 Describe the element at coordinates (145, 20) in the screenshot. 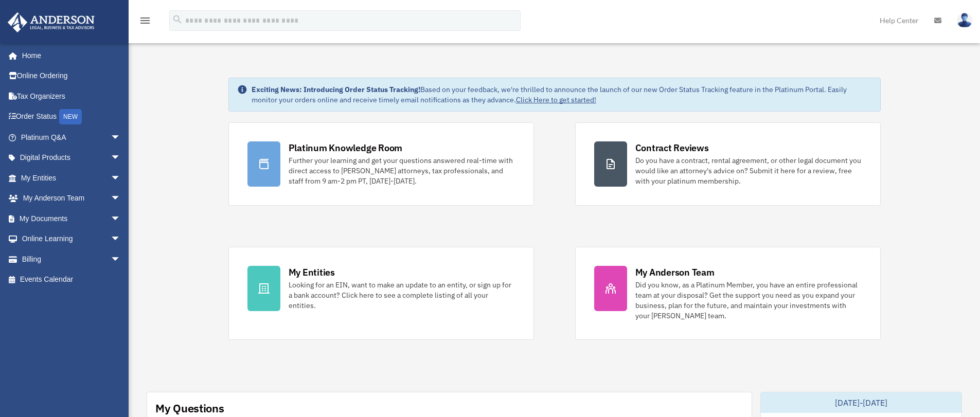

I see `i: menu` at that location.